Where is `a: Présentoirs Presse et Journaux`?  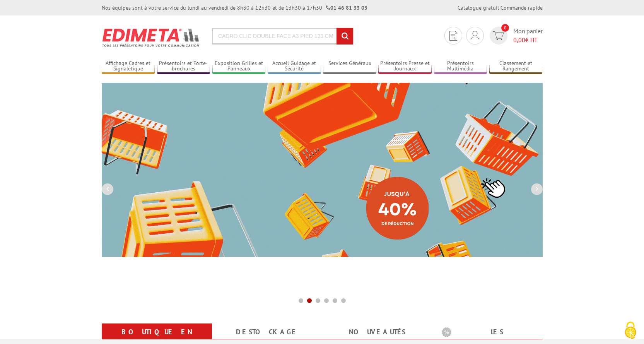 a: Présentoirs Presse et Journaux is located at coordinates (405, 66).